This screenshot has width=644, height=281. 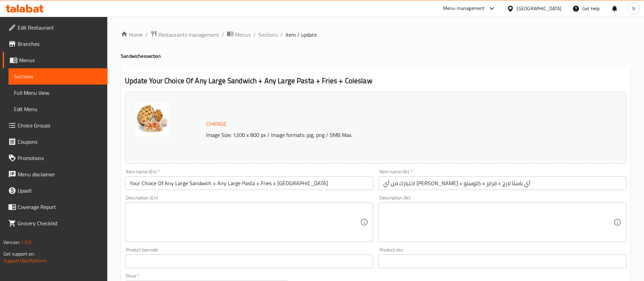 I want to click on input: Please enter product barcode, so click(x=249, y=261).